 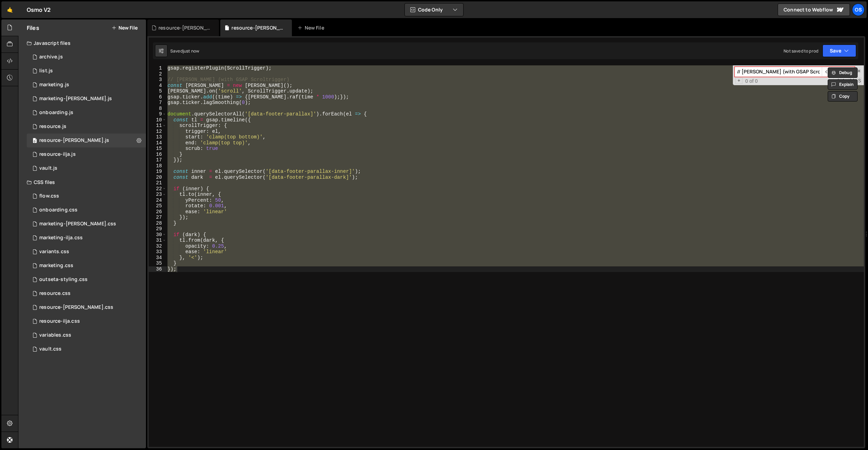 What do you see at coordinates (157, 189) in the screenshot?
I see `div: 22` at bounding box center [157, 189].